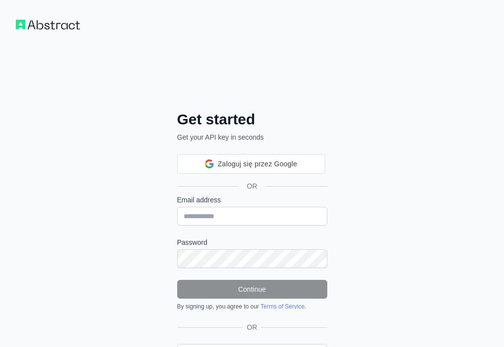 The image size is (504, 347). What do you see at coordinates (282, 306) in the screenshot?
I see `a: Terms of Service` at bounding box center [282, 306].